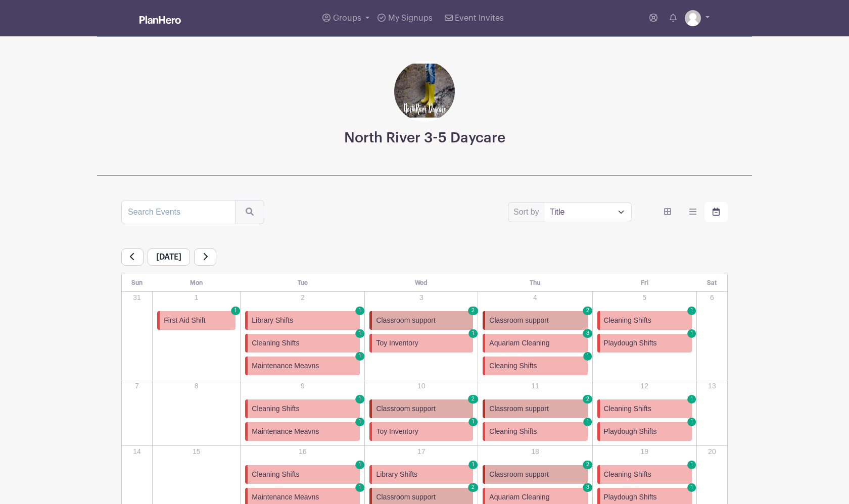 Image resolution: width=849 pixels, height=504 pixels. Describe the element at coordinates (479, 18) in the screenshot. I see `span: Event Invites` at that location.